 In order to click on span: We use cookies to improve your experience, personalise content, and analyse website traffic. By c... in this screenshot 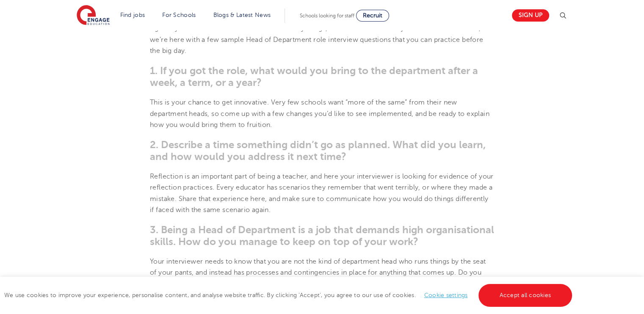, I will do `click(289, 295)`.